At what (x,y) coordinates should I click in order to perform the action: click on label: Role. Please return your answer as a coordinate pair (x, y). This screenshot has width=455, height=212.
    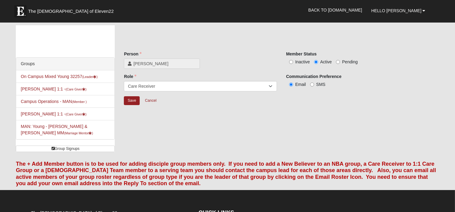
    Looking at the image, I should click on (130, 76).